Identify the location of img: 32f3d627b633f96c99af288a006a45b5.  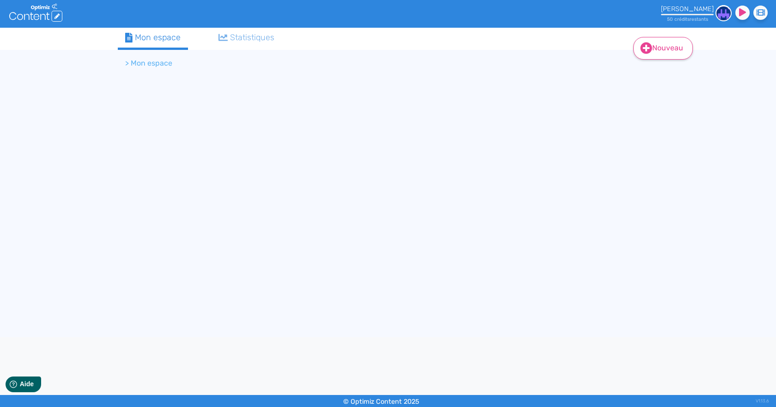
(723, 13).